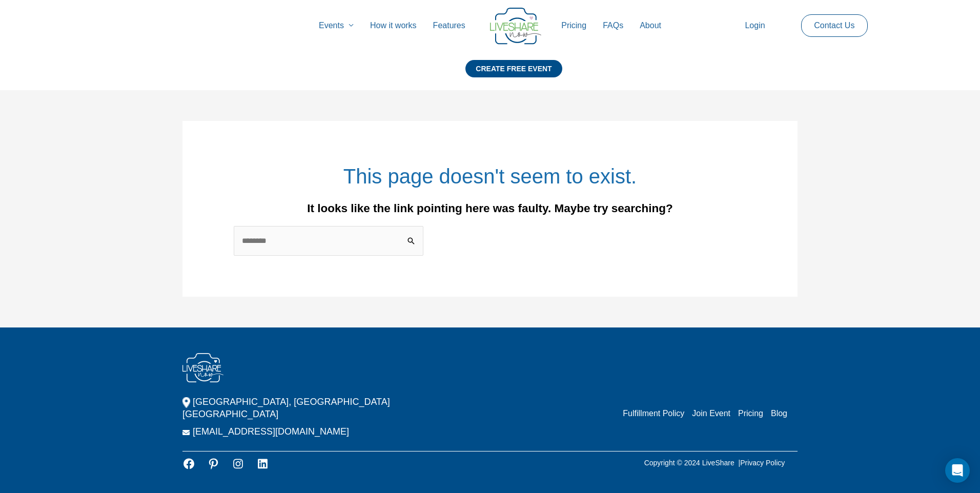 This screenshot has height=493, width=980. What do you see at coordinates (779, 413) in the screenshot?
I see `a: Blog` at bounding box center [779, 413].